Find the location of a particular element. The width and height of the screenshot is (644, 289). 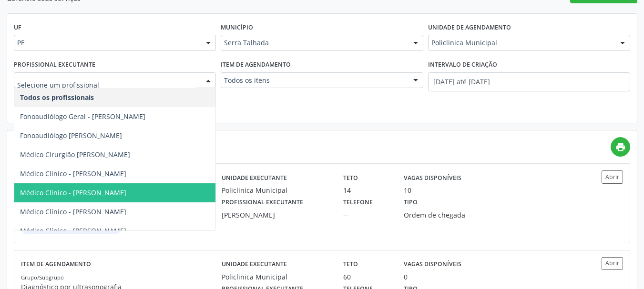

span: Todos os profissionais is located at coordinates (57, 97).